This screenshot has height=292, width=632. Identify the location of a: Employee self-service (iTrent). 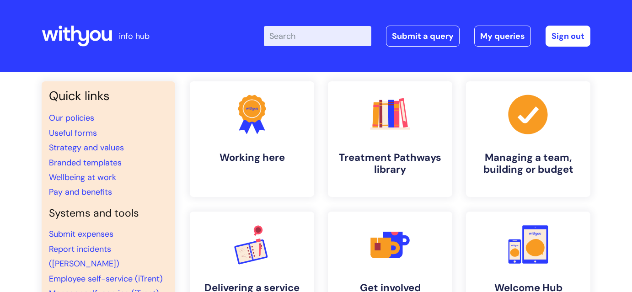
(106, 279).